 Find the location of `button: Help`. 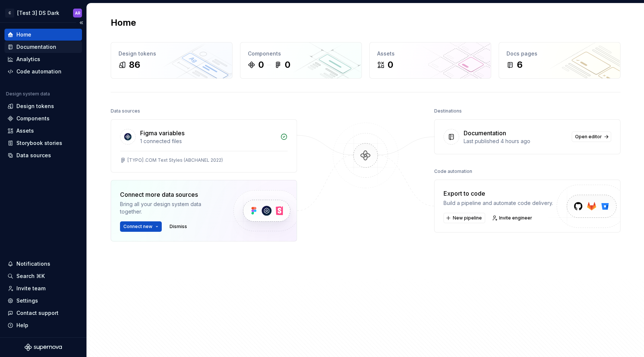

button: Help is located at coordinates (43, 325).